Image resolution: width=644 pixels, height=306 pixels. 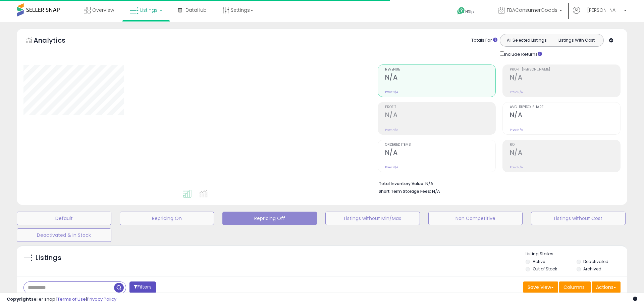 I want to click on span: Profit, so click(x=440, y=107).